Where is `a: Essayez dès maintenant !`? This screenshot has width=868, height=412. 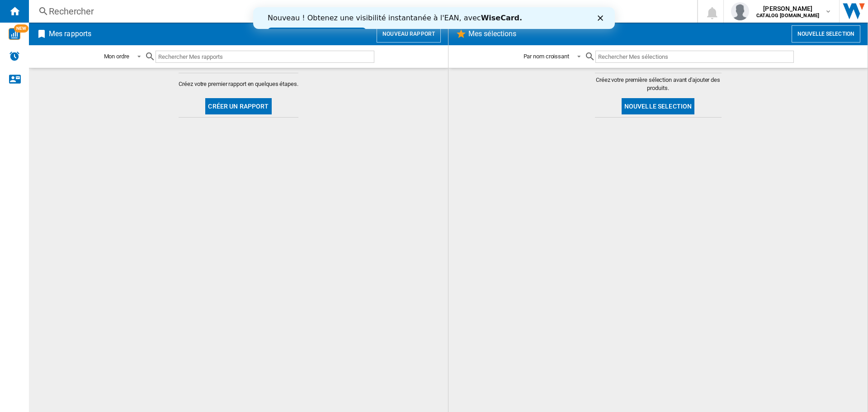
a: Essayez dès maintenant ! is located at coordinates (64, 26).